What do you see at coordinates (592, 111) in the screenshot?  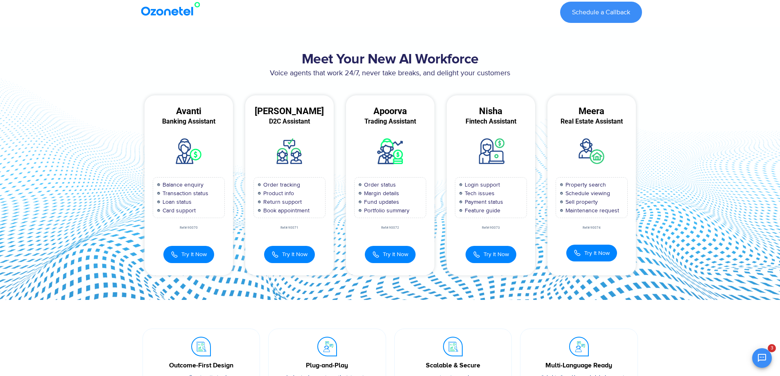 I see `div: Meera` at bounding box center [592, 111].